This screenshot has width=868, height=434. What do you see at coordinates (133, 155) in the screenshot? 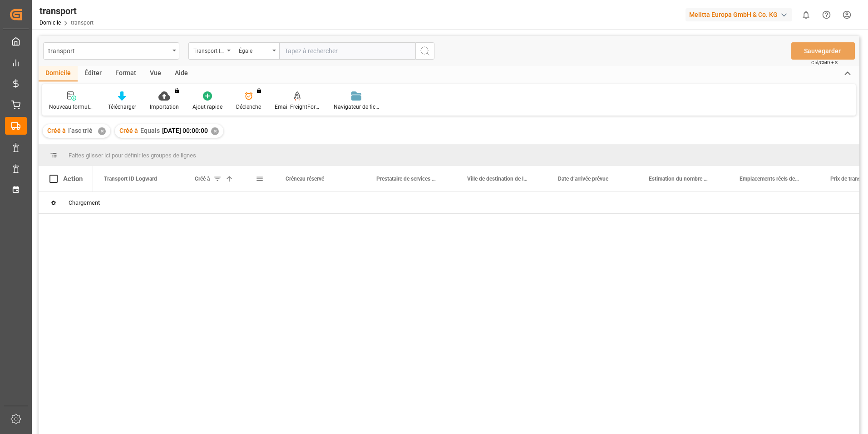
I see `span: Faites glisser ici pour définir les groupes de lignes` at bounding box center [133, 155].